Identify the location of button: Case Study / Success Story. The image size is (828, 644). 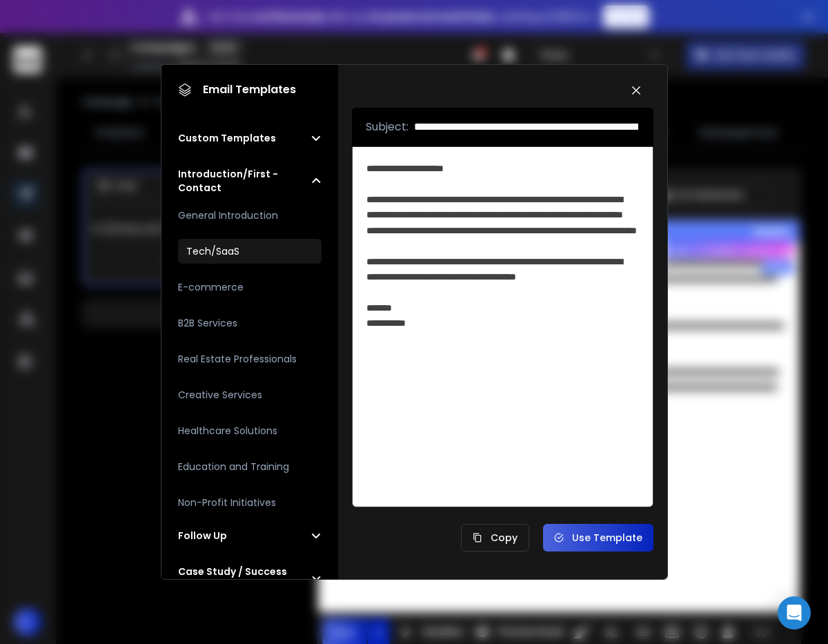
(250, 578).